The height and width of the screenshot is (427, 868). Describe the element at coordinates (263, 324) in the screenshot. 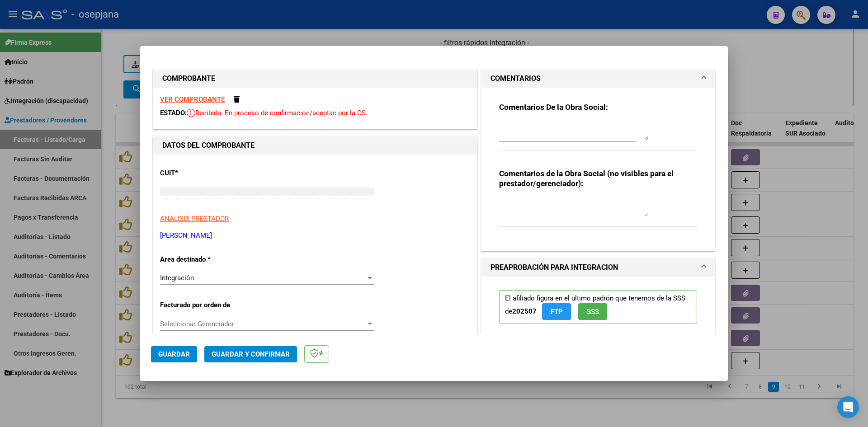

I see `span: Seleccionar Gerenciador` at that location.